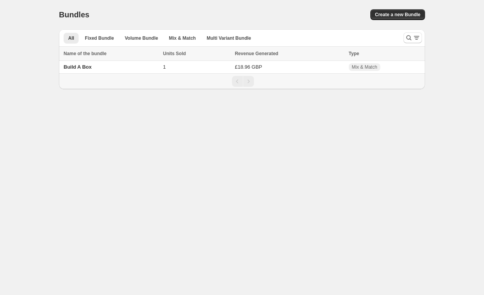 This screenshot has width=484, height=295. Describe the element at coordinates (256, 54) in the screenshot. I see `span: Revenue Generated` at that location.